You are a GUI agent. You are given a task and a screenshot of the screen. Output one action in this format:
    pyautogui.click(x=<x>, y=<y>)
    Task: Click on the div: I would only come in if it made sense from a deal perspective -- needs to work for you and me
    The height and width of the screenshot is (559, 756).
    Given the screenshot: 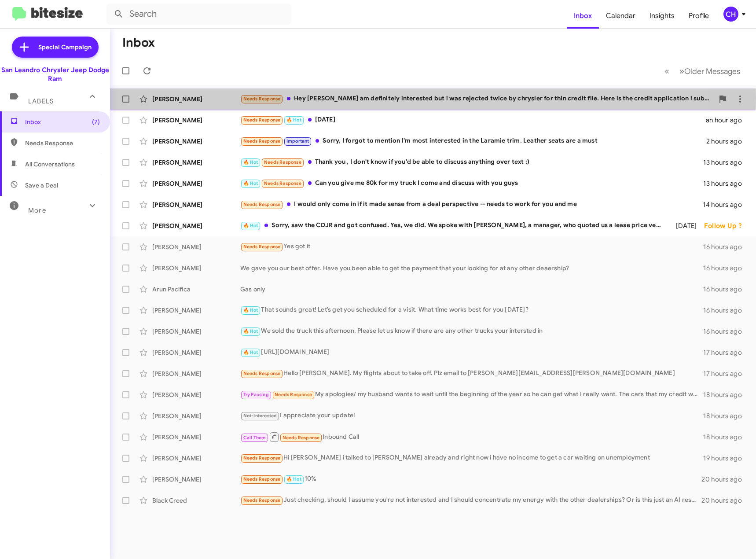 What is the action you would take?
    pyautogui.click(x=471, y=204)
    